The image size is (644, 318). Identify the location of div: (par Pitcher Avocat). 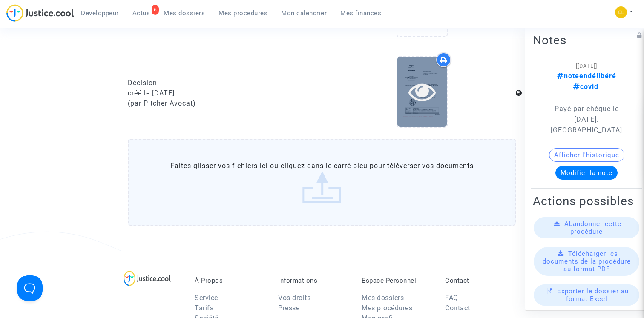
(222, 104).